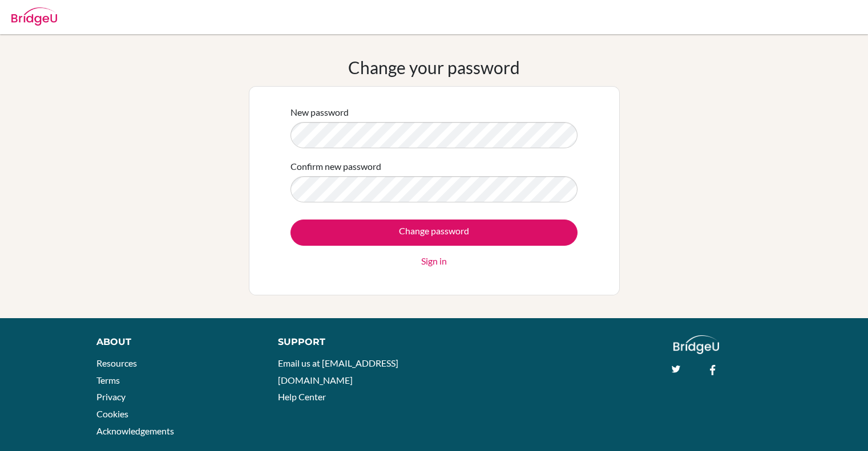 Image resolution: width=868 pixels, height=451 pixels. I want to click on input: Change password, so click(434, 233).